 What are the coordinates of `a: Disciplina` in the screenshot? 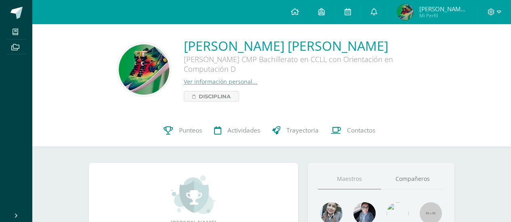 It's located at (211, 96).